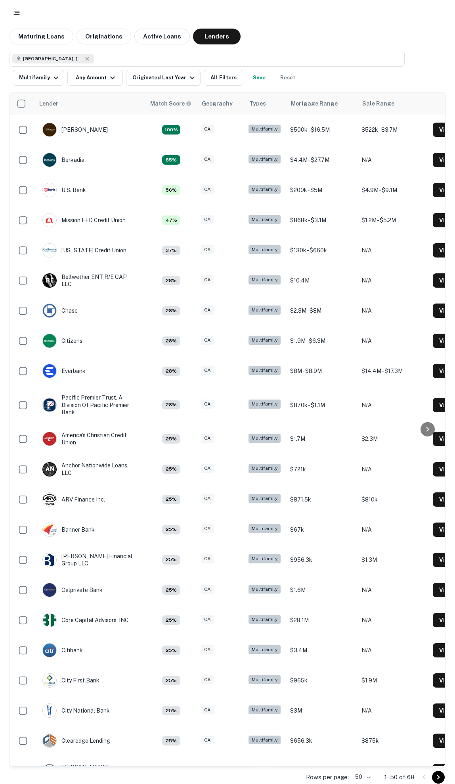 The height and width of the screenshot is (784, 455). Describe the element at coordinates (258, 104) in the screenshot. I see `div: Types` at that location.